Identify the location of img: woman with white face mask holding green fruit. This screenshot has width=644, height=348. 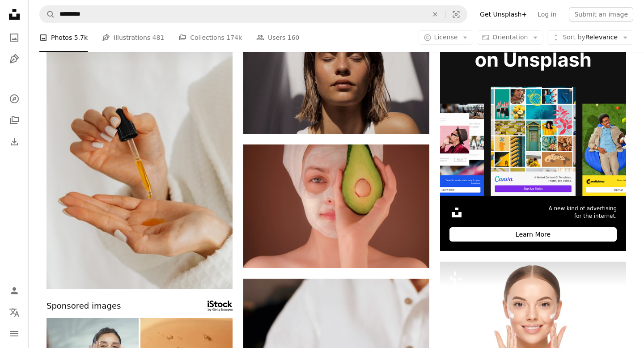
(336, 206).